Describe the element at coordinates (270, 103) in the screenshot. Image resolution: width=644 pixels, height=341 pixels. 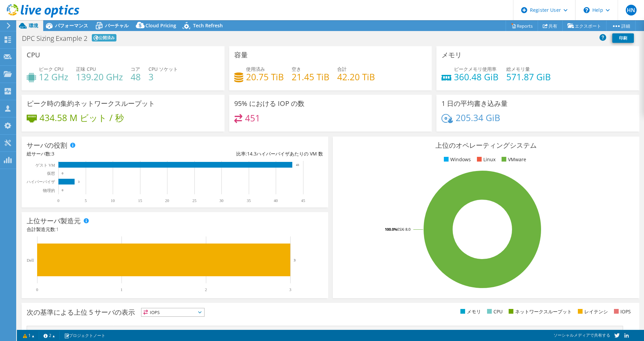
I see `h3: 95% における IOP の数` at that location.